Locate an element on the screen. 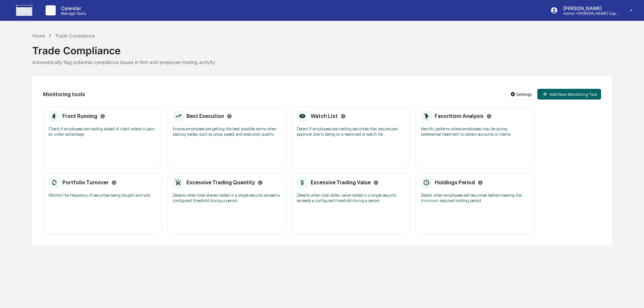  button: Add New Monitoring Tool is located at coordinates (569, 94).